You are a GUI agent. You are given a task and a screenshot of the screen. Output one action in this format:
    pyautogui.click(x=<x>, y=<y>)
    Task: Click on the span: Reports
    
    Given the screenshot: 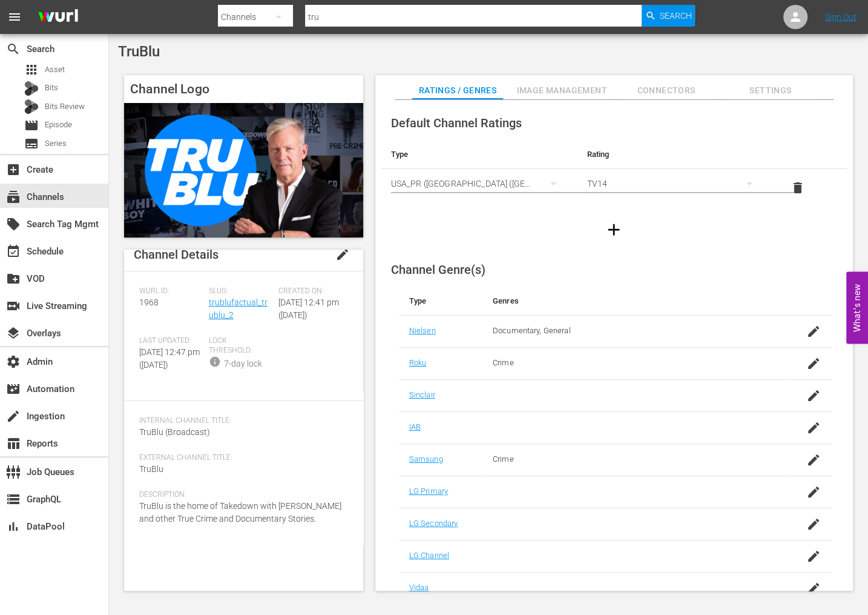 What is the action you would take?
    pyautogui.click(x=14, y=443)
    